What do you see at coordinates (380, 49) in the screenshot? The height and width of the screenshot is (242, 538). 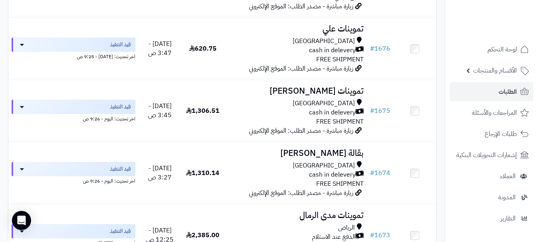 I see `a: #1676` at bounding box center [380, 49].